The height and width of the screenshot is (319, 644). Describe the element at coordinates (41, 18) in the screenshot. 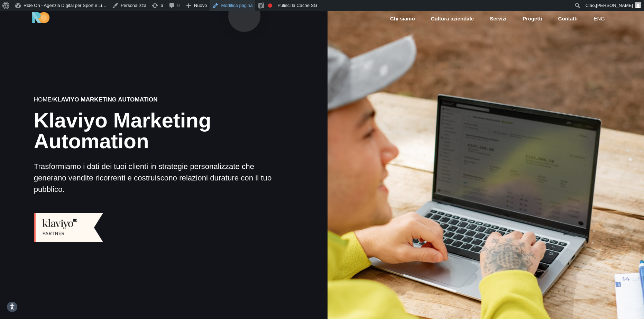

I see `img: Ride On Agency` at that location.